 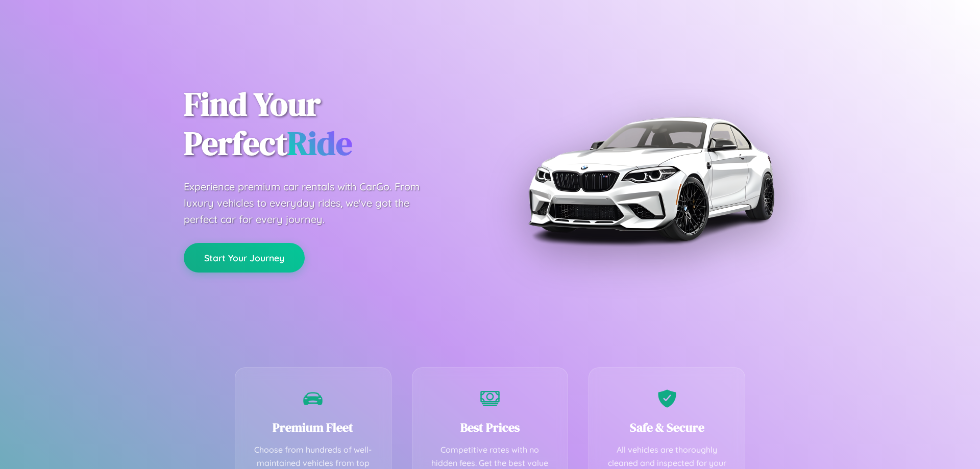 What do you see at coordinates (320, 143) in the screenshot?
I see `span: Ride` at bounding box center [320, 143].